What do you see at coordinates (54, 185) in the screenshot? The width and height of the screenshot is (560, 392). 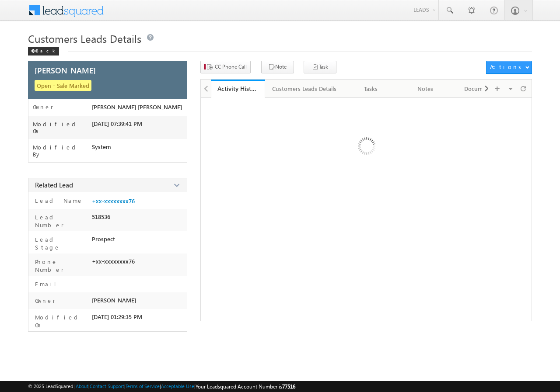 I see `span: Related Lead` at bounding box center [54, 185].